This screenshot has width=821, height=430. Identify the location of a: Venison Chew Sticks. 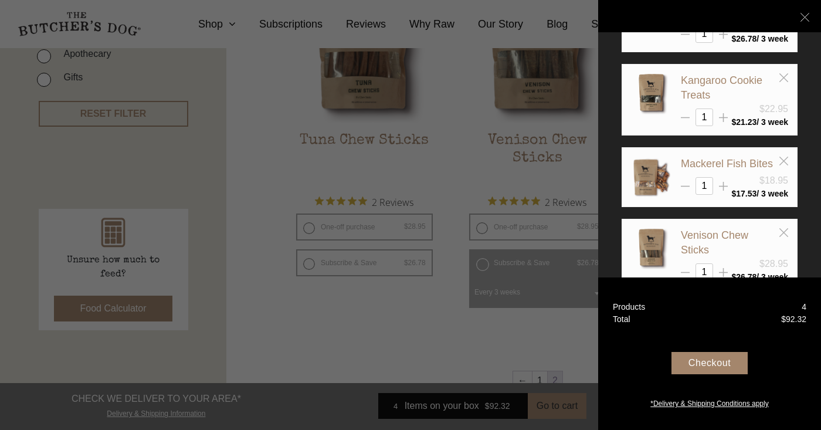
(714, 242).